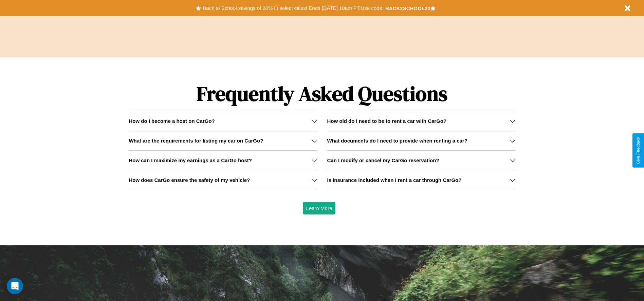  Describe the element at coordinates (196, 140) in the screenshot. I see `h3: What are the requirements for listing my car on CarGo?` at that location.